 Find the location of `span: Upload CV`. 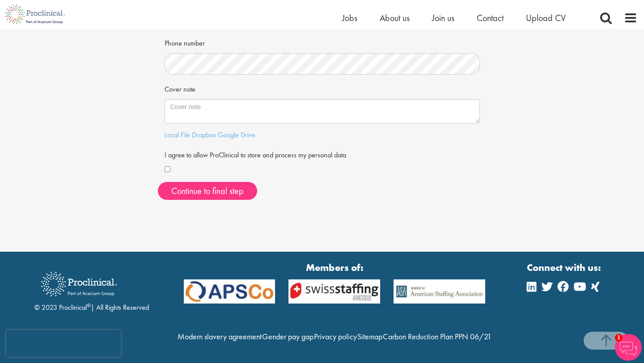

span: Upload CV is located at coordinates (546, 18).